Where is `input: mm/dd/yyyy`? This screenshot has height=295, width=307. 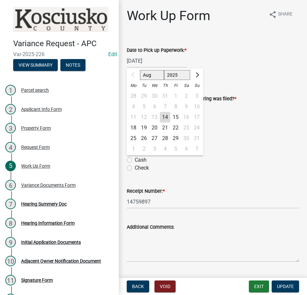 input: mm/dd/yyyy is located at coordinates (157, 61).